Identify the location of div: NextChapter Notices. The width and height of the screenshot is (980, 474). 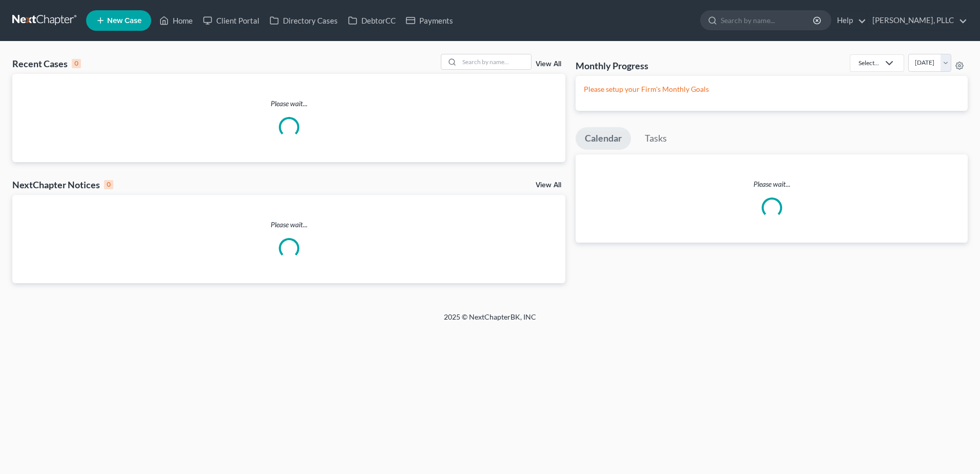
(63, 185).